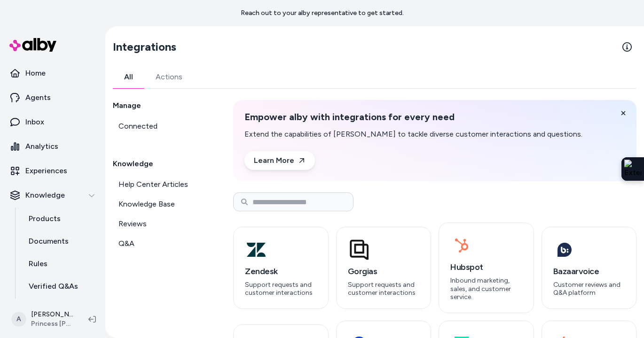 The image size is (644, 338). Describe the element at coordinates (162, 164) in the screenshot. I see `h2: Knowledge` at that location.